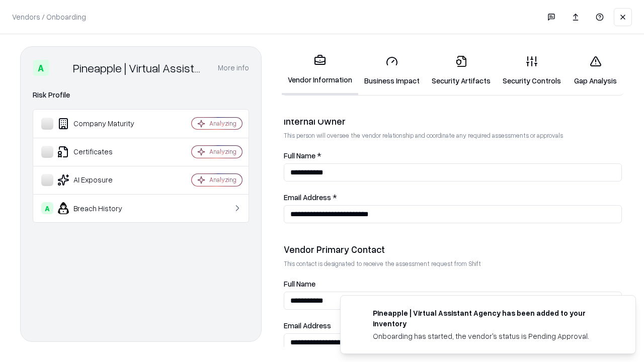 The height and width of the screenshot is (362, 644). What do you see at coordinates (101, 124) in the screenshot?
I see `div: Company Maturity` at bounding box center [101, 124].